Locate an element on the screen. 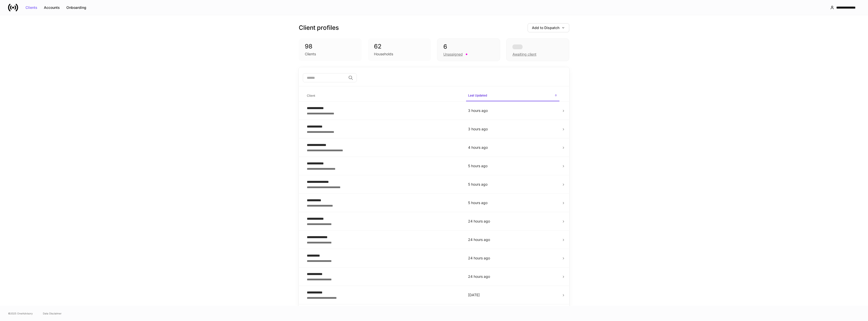  h6: Client is located at coordinates (311, 95).